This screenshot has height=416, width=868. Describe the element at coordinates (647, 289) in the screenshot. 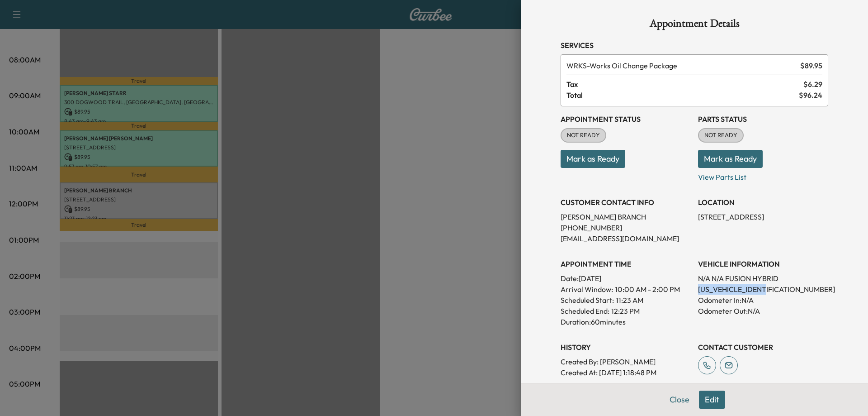

I see `span: 10:00 AM - 2:00 PM` at that location.